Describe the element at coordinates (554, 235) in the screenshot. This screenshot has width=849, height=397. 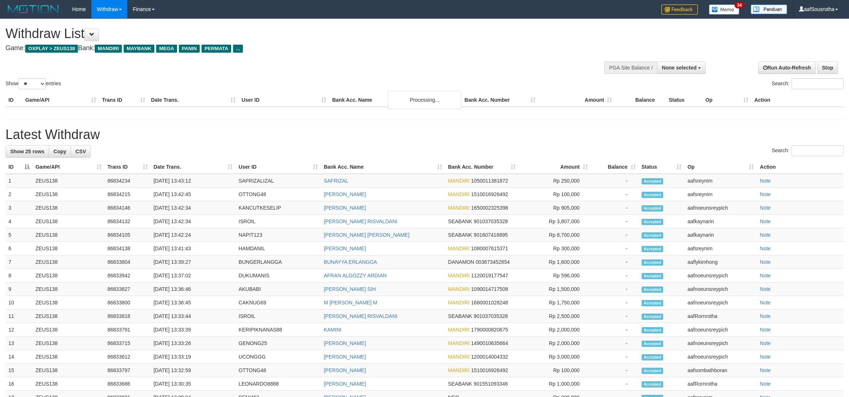
I see `td: Rp 8,700,000` at that location.